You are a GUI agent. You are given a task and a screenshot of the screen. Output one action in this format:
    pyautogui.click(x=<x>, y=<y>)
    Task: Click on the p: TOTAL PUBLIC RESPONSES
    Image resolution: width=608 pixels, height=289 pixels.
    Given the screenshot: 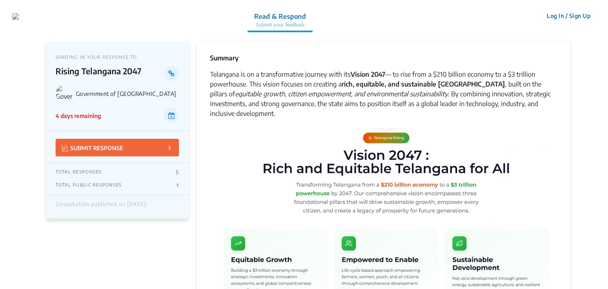 What is the action you would take?
    pyautogui.click(x=89, y=185)
    